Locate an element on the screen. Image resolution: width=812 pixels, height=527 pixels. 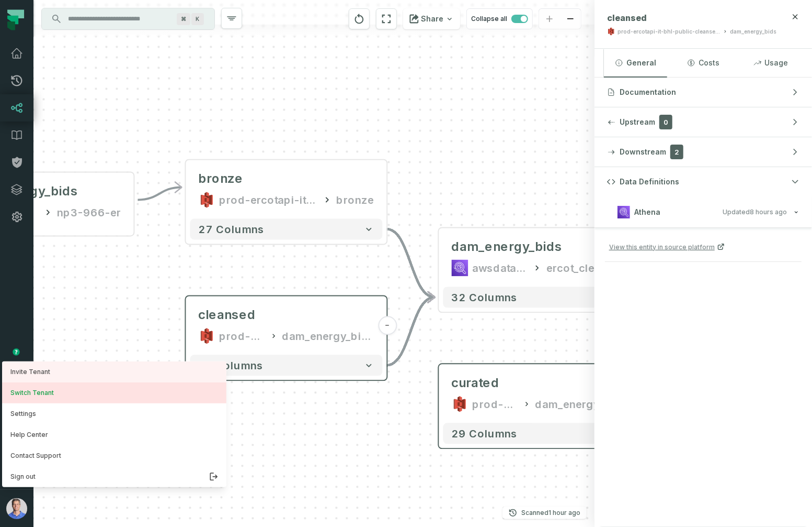
span: Documentation is located at coordinates (648, 92).